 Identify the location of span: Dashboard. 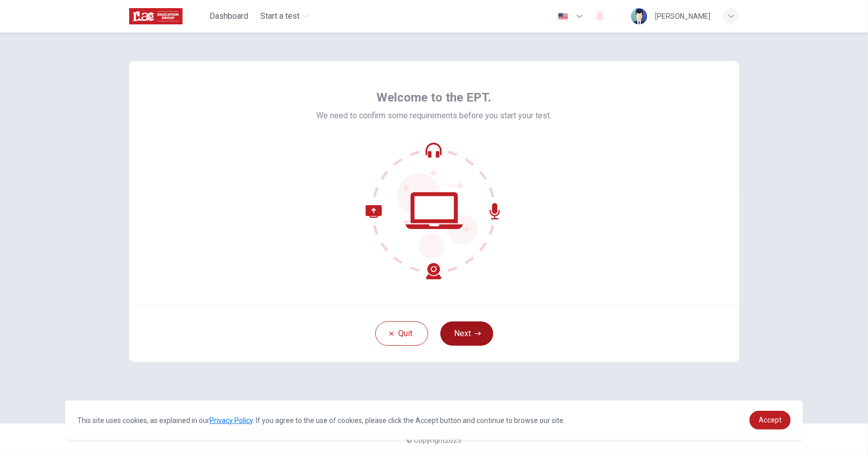
(228, 17).